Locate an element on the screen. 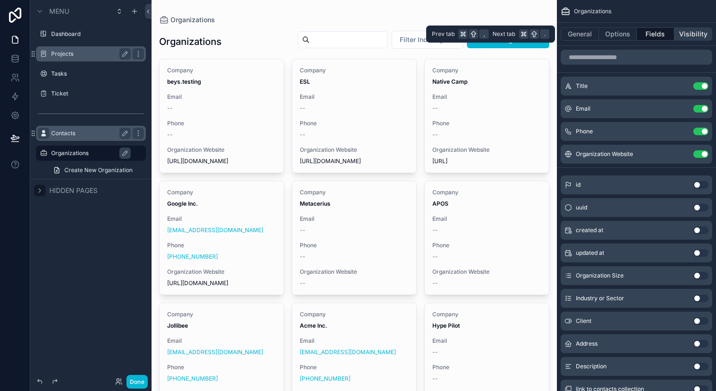 The width and height of the screenshot is (716, 391). span: uuid is located at coordinates (581, 208).